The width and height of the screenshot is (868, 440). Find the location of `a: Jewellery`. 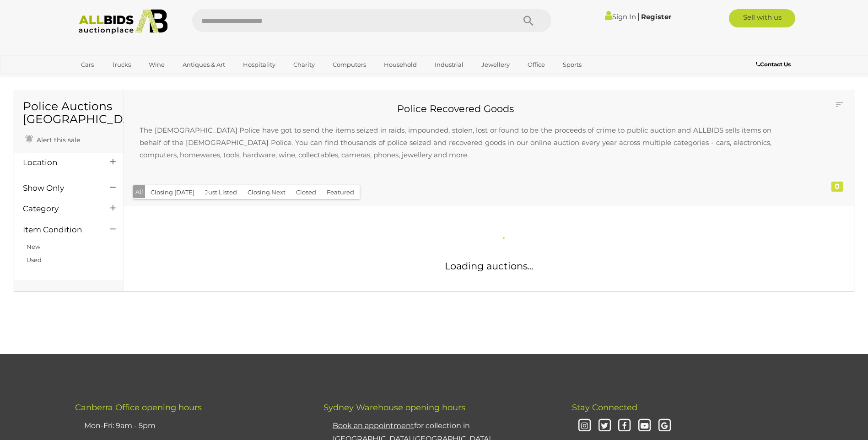

a: Jewellery is located at coordinates (495, 65).